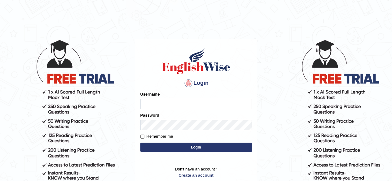 The image size is (392, 181). Describe the element at coordinates (196, 83) in the screenshot. I see `h4: Login` at that location.